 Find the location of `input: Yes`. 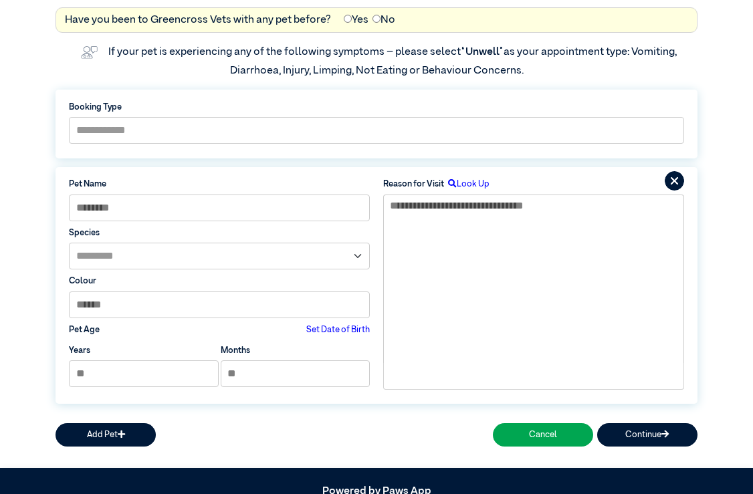

input: Yes is located at coordinates (348, 19).